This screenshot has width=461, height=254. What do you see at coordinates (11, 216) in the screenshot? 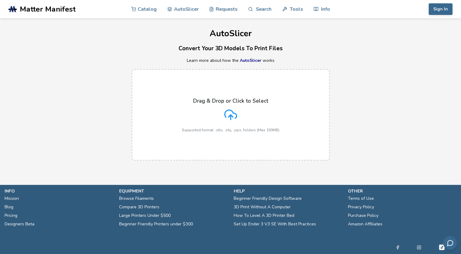
I see `a: Pricing` at bounding box center [11, 216].